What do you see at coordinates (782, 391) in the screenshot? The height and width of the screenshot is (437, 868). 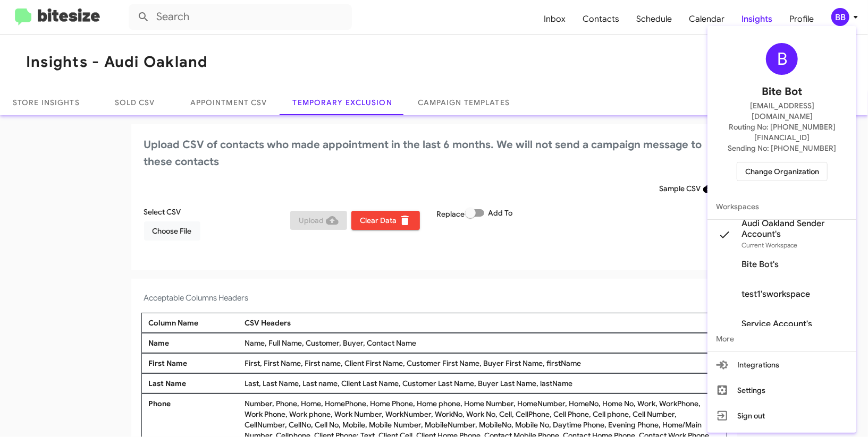 I see `button: Settings` at bounding box center [782, 391].